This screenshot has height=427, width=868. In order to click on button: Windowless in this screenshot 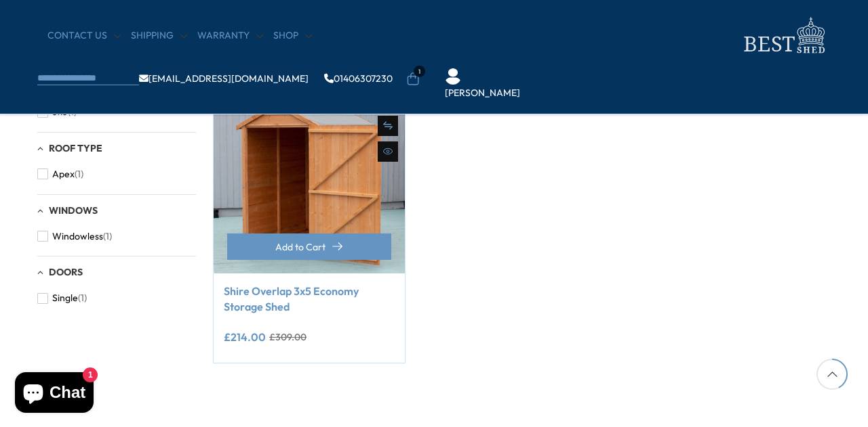, I will do `click(74, 236)`.